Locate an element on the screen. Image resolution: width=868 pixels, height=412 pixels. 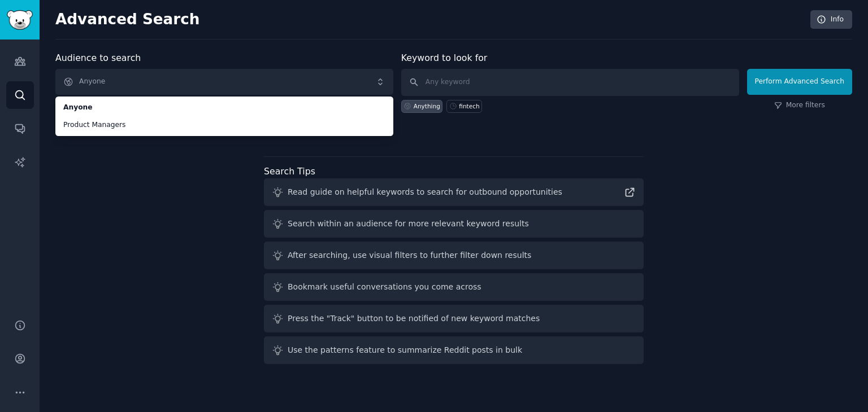
div: Use the patterns feature to summarize Reddit posts in bulk is located at coordinates (404, 350).